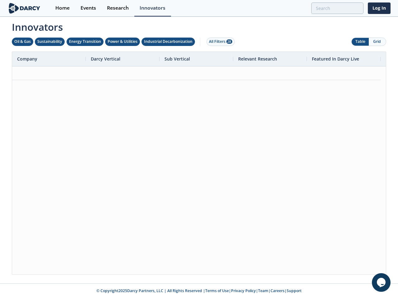 Image resolution: width=398 pixels, height=298 pixels. What do you see at coordinates (294, 291) in the screenshot?
I see `a: Support` at bounding box center [294, 291].